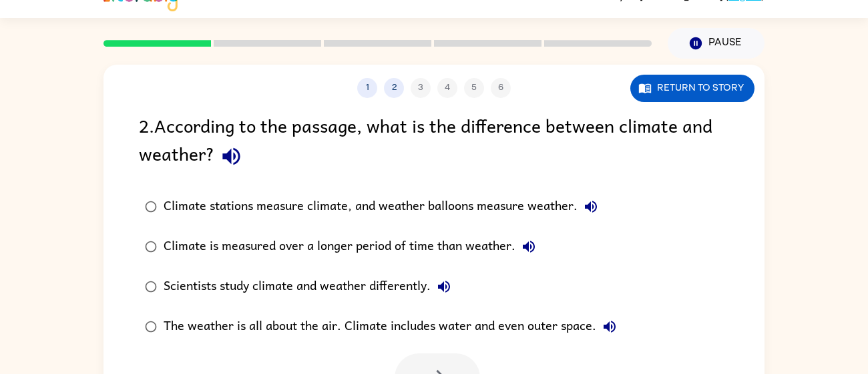  I want to click on div: The weather is all about the air. Climate includes water and even outer space., so click(393, 327).